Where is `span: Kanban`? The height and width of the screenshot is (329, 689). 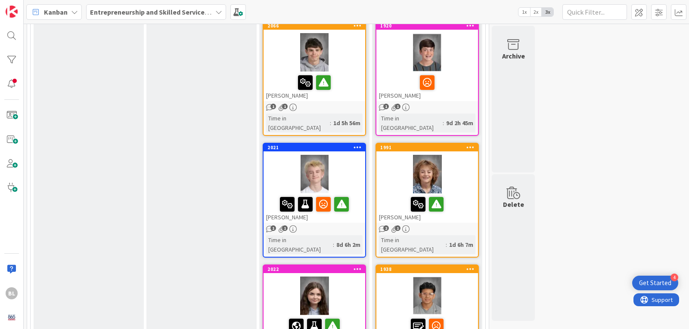
span: Kanban is located at coordinates (56, 12).